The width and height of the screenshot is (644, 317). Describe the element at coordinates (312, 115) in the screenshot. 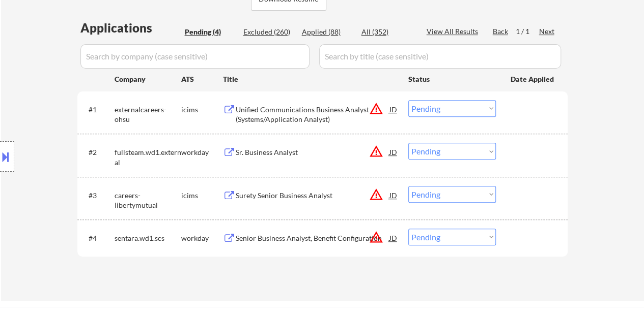

I see `div: Unified Communications Business Analyst (Systems/Application Analyst)` at that location.